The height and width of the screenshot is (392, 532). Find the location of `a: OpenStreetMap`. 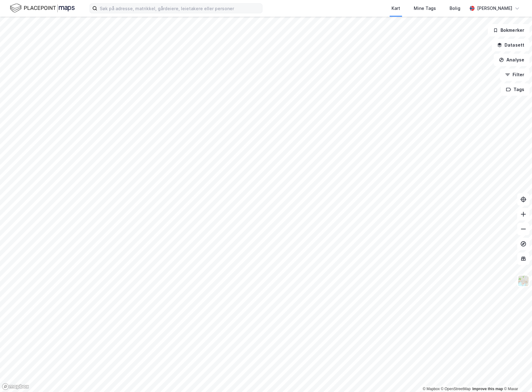

a: OpenStreetMap is located at coordinates (456, 389).